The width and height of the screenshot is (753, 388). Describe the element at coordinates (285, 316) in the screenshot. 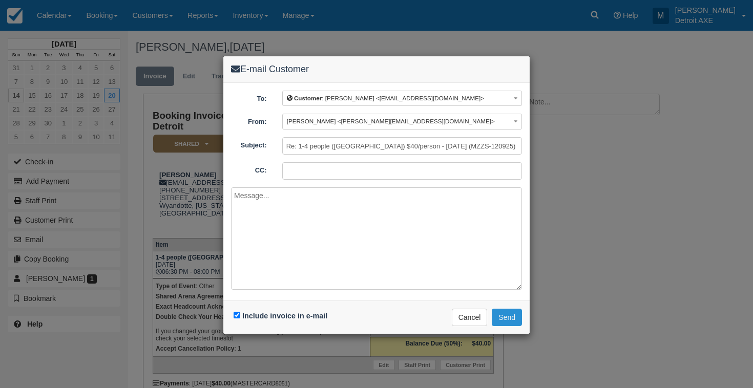

I see `label: Include invoice in e-mail` at that location.